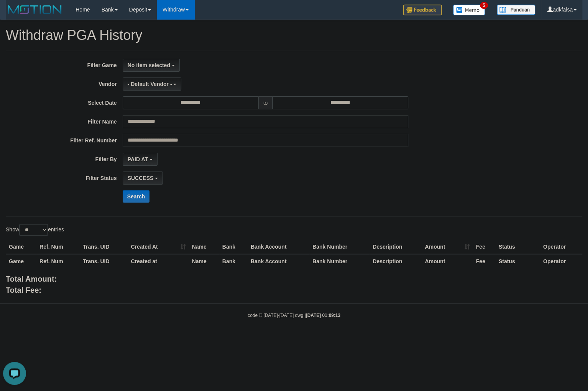 The width and height of the screenshot is (588, 391). I want to click on button: Open LiveChat chat widget, so click(15, 15).